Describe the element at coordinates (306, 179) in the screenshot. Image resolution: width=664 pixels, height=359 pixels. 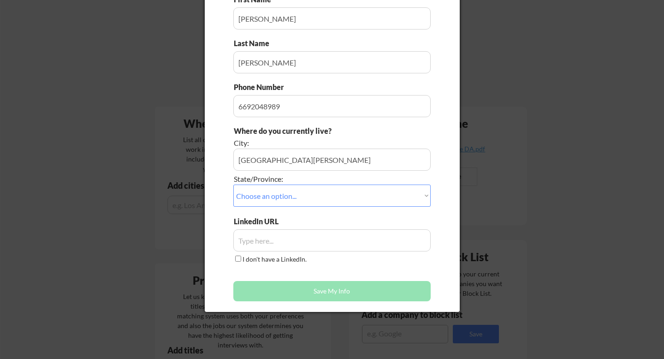
I see `div: State/Province:` at that location.